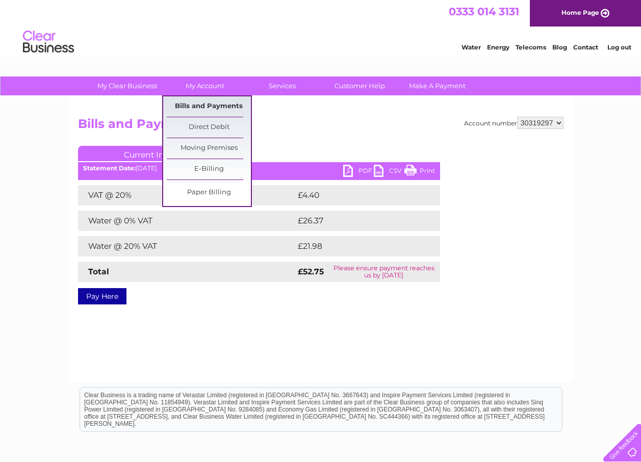 The image size is (641, 462). I want to click on a: Energy, so click(498, 47).